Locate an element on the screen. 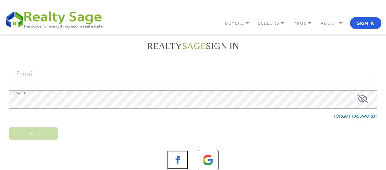 Image resolution: width=386 pixels, height=170 pixels. font: SAGE is located at coordinates (194, 46).